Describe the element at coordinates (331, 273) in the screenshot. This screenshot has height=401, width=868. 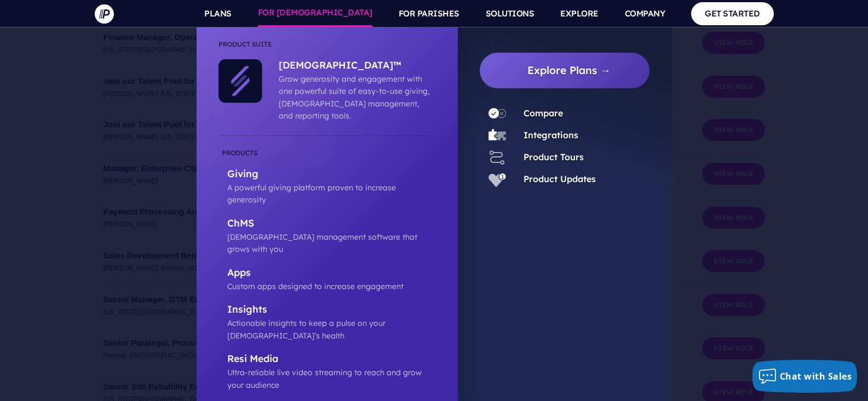
I see `p: Apps` at that location.